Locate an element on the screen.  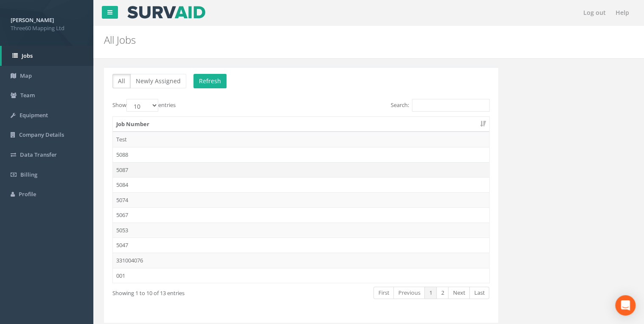
span: Billing is located at coordinates (29, 175).